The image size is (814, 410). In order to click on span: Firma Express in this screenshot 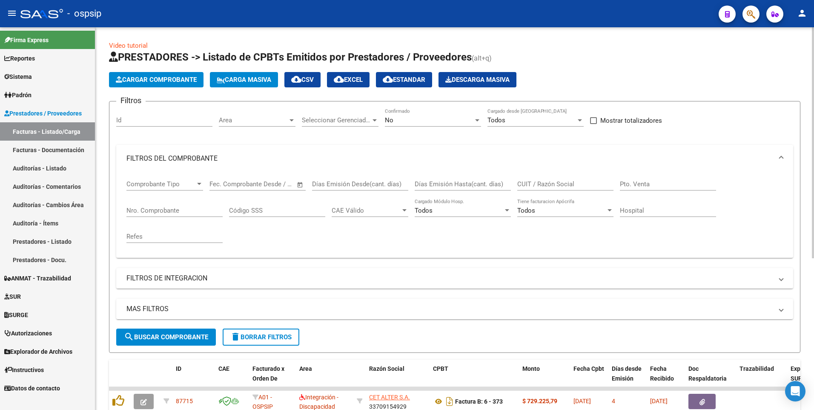, I will do `click(26, 40)`.